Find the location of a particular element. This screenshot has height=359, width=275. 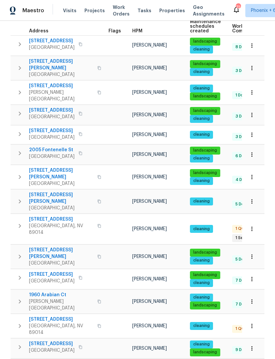

span: Maestro is located at coordinates (33, 11).